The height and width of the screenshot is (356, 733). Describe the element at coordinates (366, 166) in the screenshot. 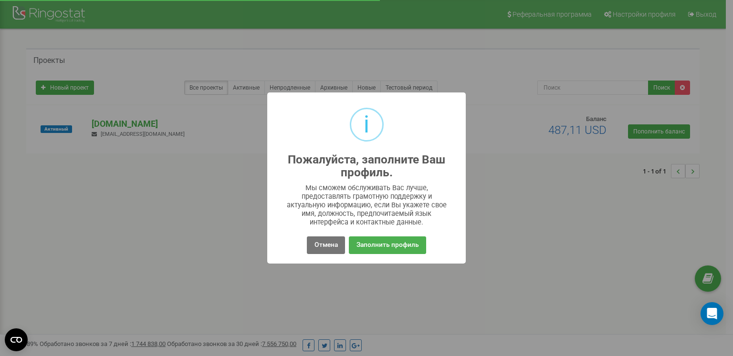

I see `h2: Пожалуйста, заполните Ваш профиль.` at that location.